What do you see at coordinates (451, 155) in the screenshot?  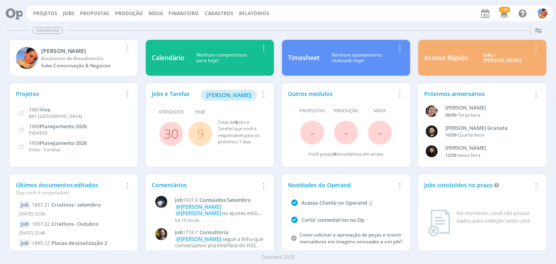 I see `span: 12/09` at bounding box center [451, 155].